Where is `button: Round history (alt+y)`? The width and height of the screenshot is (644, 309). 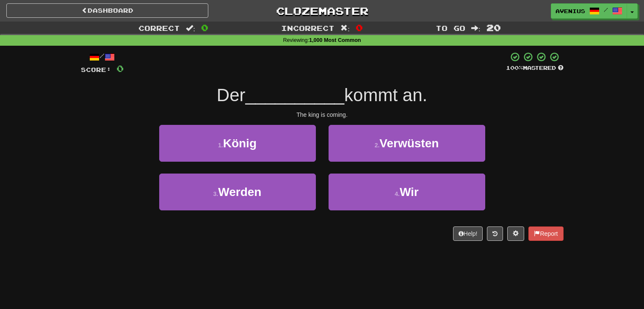 button: Round history (alt+y) is located at coordinates (495, 234).